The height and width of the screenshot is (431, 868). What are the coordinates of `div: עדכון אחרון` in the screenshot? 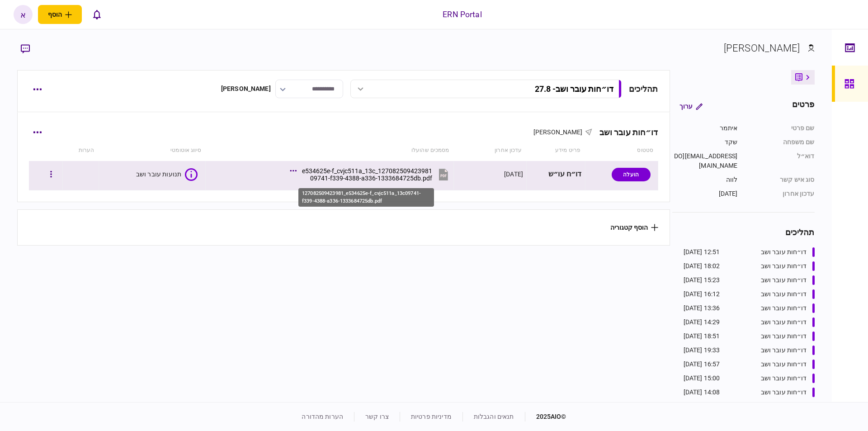 It's located at (781, 194).